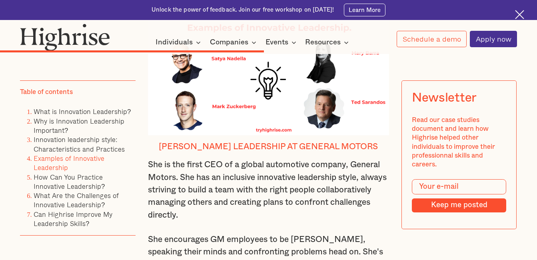  Describe the element at coordinates (459, 205) in the screenshot. I see `input: Keep me posted` at that location.